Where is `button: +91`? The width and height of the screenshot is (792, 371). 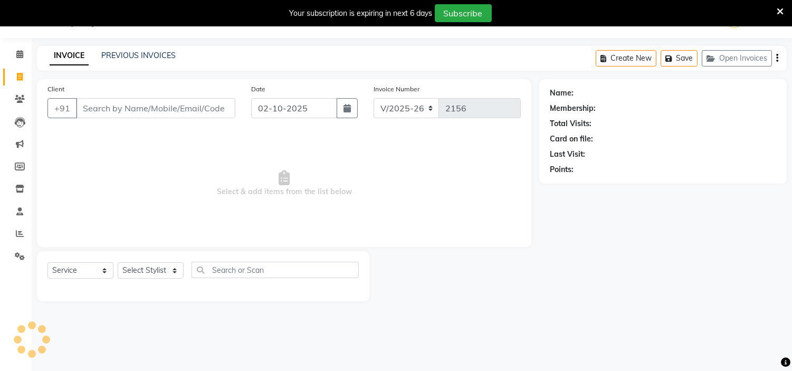
button: +91 is located at coordinates (62, 108).